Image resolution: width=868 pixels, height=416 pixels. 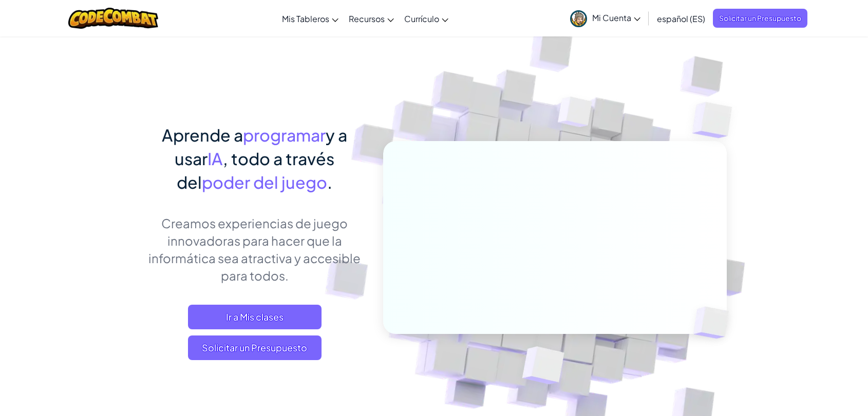 What do you see at coordinates (265, 182) in the screenshot?
I see `span: poder del juego` at bounding box center [265, 182].